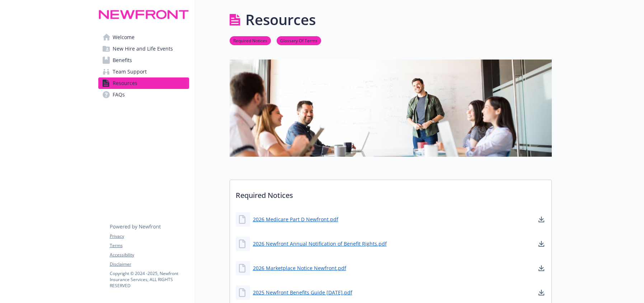 Image resolution: width=644 pixels, height=303 pixels. Describe the element at coordinates (144, 94) in the screenshot. I see `a: FAQs` at that location.